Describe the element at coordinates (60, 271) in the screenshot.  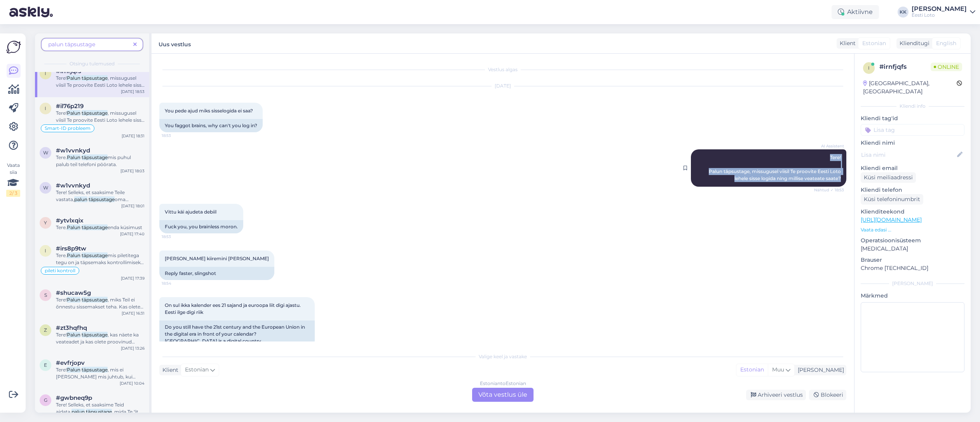
I see `span: pileti kontroll` at that location.